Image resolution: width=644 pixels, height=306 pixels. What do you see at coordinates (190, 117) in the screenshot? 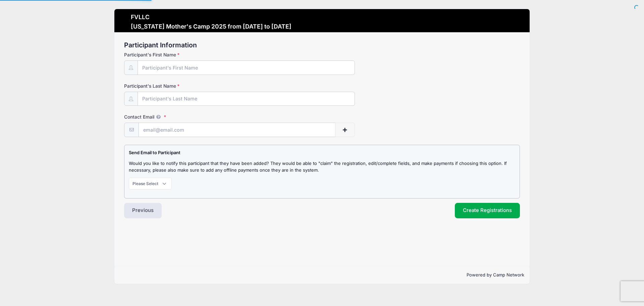
I see `label: Contact Email` at bounding box center [190, 117].